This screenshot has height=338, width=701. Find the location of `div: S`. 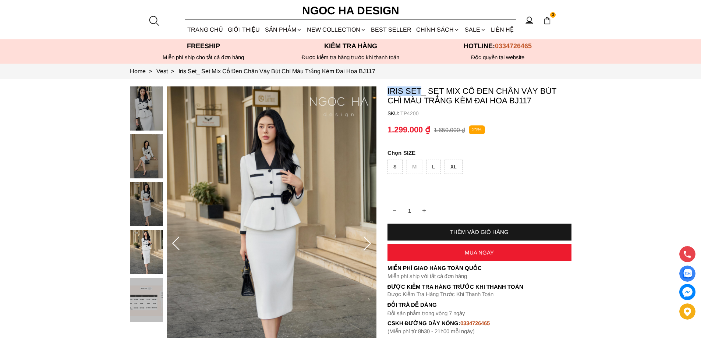

div: S is located at coordinates (395, 167).